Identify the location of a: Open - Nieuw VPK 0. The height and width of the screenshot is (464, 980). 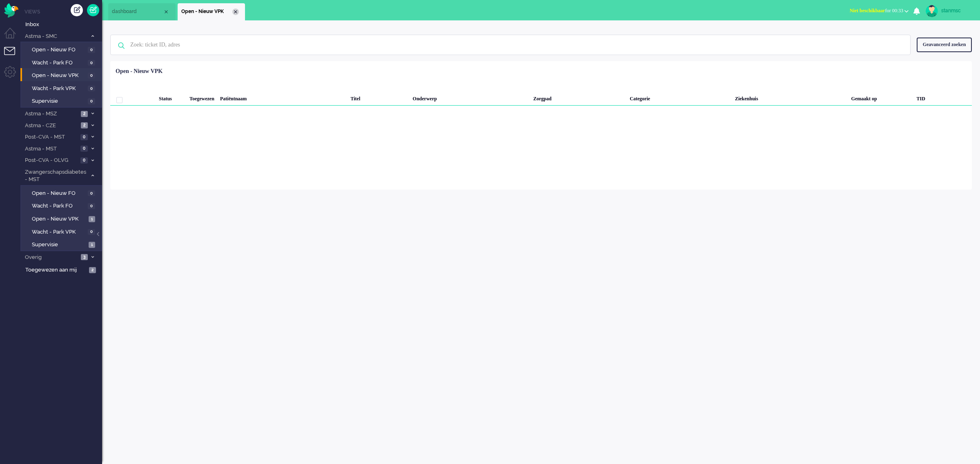
(63, 75).